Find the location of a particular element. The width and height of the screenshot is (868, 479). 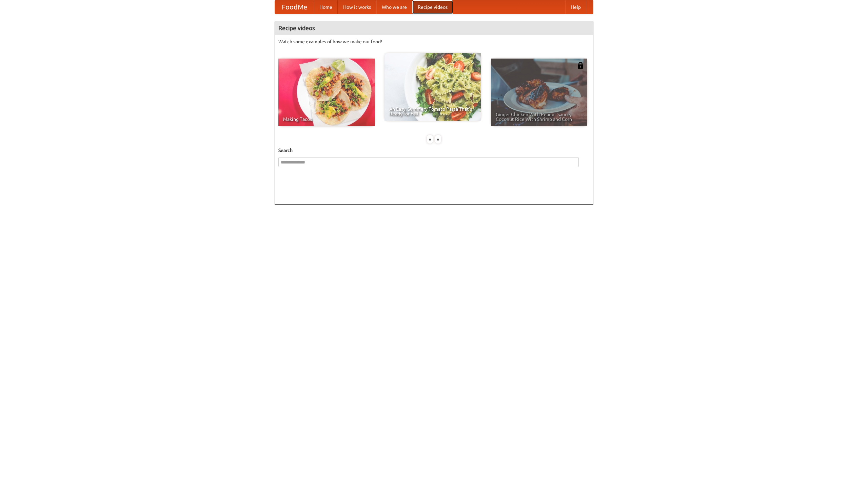

h5: Search is located at coordinates (434, 150).